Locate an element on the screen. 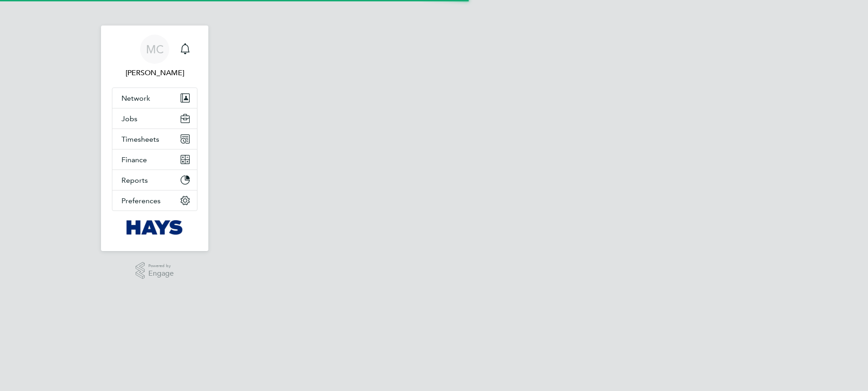 This screenshot has width=868, height=391. span: Reports is located at coordinates (135, 180).